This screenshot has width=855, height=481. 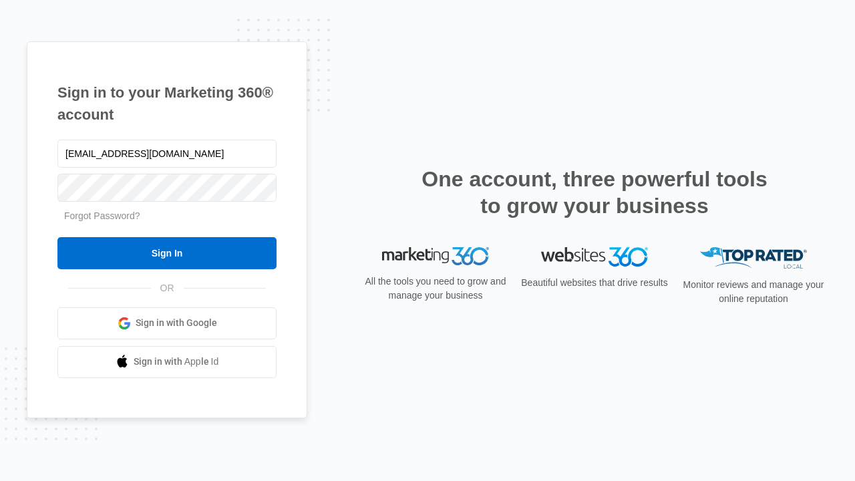 What do you see at coordinates (102, 216) in the screenshot?
I see `a: Forgot Password?` at bounding box center [102, 216].